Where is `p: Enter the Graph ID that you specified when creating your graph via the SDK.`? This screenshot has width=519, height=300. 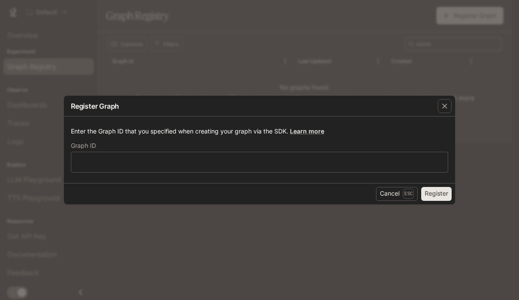
p: Enter the Graph ID that you specified when creating your graph via the SDK. is located at coordinates (259, 131).